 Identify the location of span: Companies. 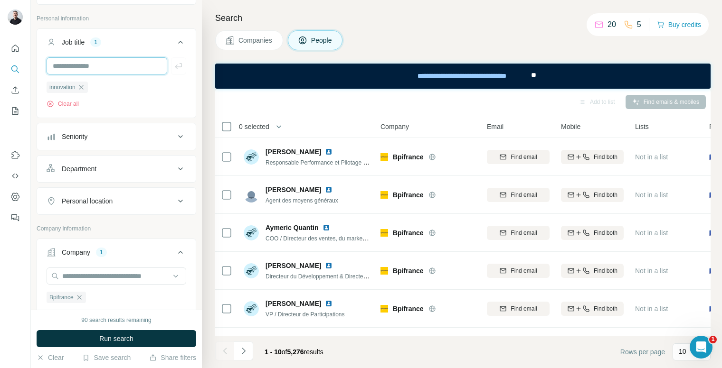
(255, 40).